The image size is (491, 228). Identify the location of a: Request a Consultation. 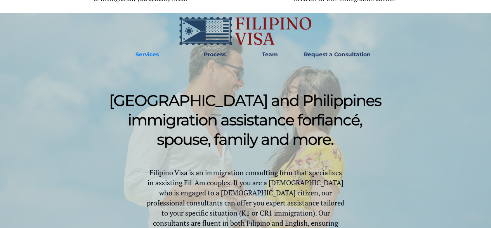
(337, 55).